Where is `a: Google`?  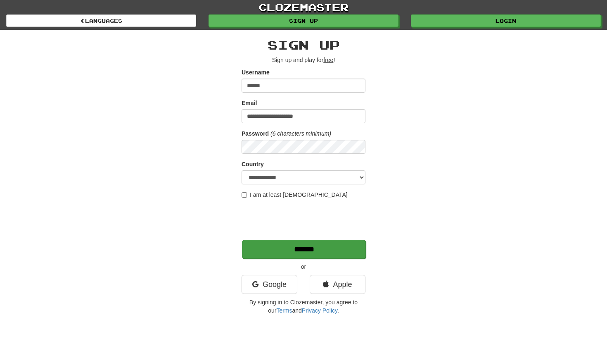
a: Google is located at coordinates (269, 284).